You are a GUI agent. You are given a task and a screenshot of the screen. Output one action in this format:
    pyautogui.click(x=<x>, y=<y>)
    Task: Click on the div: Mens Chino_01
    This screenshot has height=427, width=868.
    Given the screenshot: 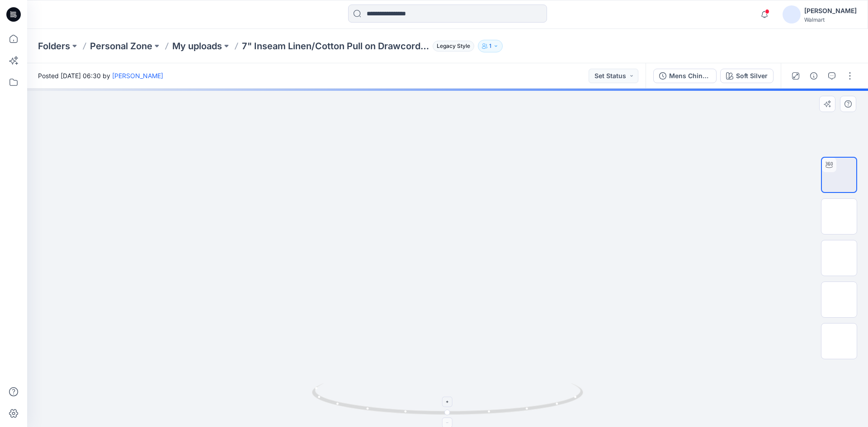 What is the action you would take?
    pyautogui.click(x=690, y=76)
    